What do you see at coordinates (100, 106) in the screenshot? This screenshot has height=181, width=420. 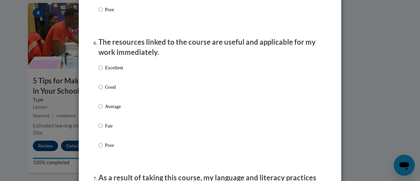 I see `input: Average` at bounding box center [100, 106].